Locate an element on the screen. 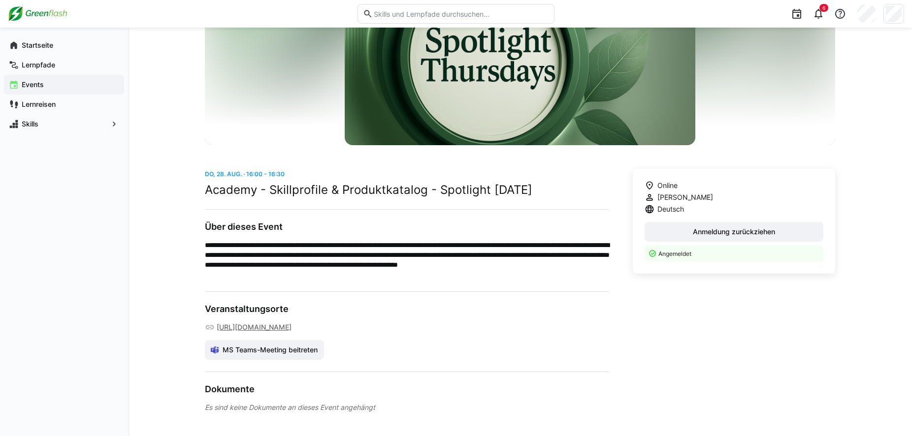 The image size is (912, 436). span: Online is located at coordinates (667, 186).